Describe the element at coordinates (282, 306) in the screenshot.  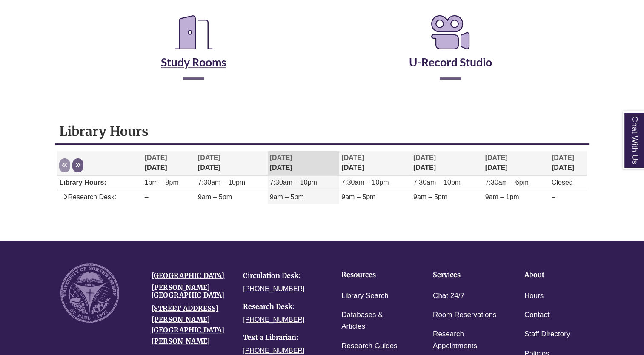
I see `h4: Research Desk:` at that location.